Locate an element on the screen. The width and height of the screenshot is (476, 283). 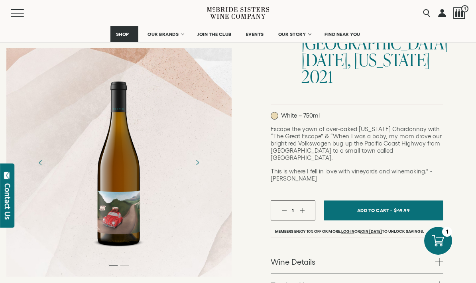
a: SHOP is located at coordinates (124, 34).